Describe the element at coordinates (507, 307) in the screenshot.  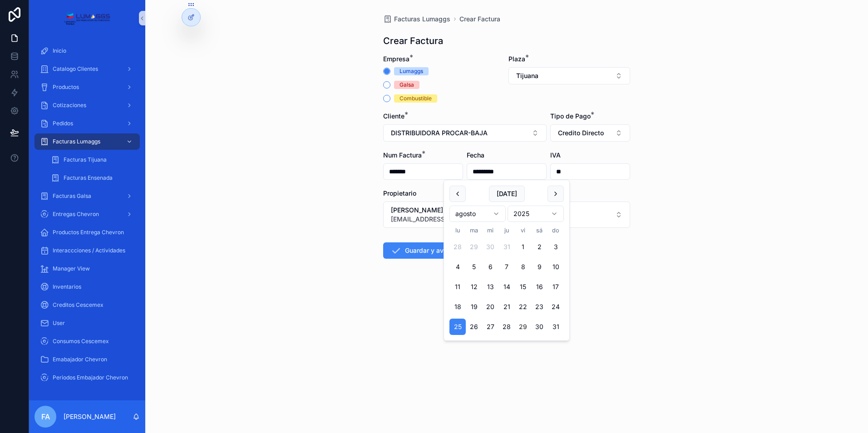
I see `button: jueves, 21 de agosto de 2025` at that location.